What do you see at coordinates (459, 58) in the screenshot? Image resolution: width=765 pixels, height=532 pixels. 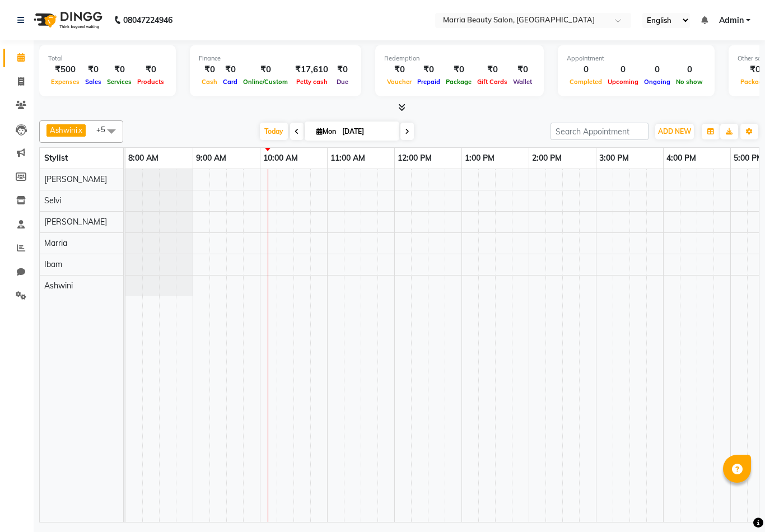 I see `div: Redemption` at bounding box center [459, 58].